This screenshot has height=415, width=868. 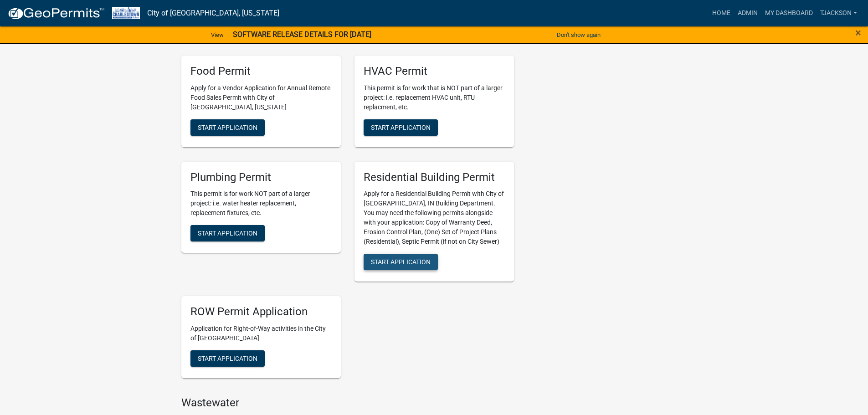 I want to click on h5: HVAC Permit, so click(x=434, y=71).